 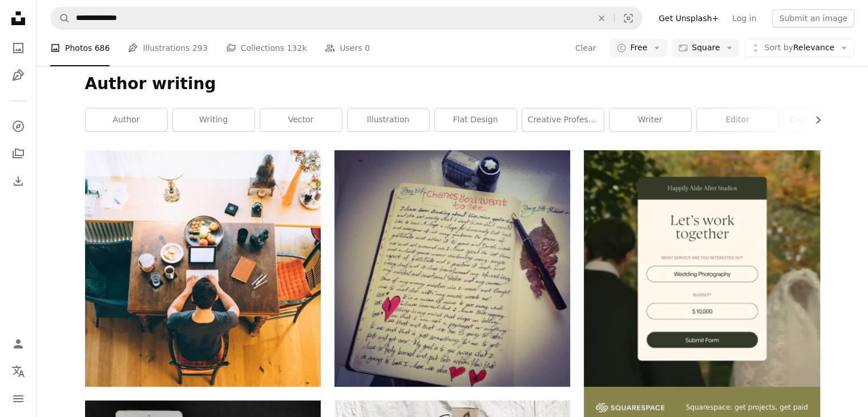 I want to click on button: Visual search, so click(x=628, y=19).